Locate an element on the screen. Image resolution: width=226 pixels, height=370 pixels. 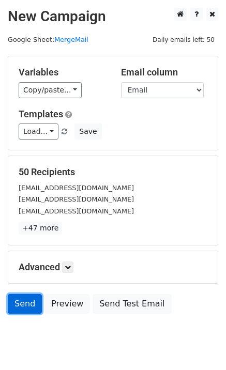
a: +47 more is located at coordinates (40, 228).